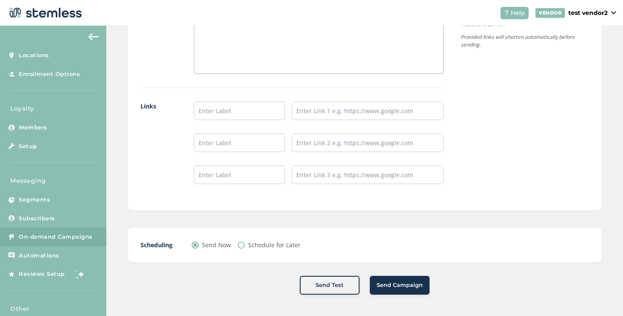 The height and width of the screenshot is (316, 623). I want to click on span: Members, so click(33, 128).